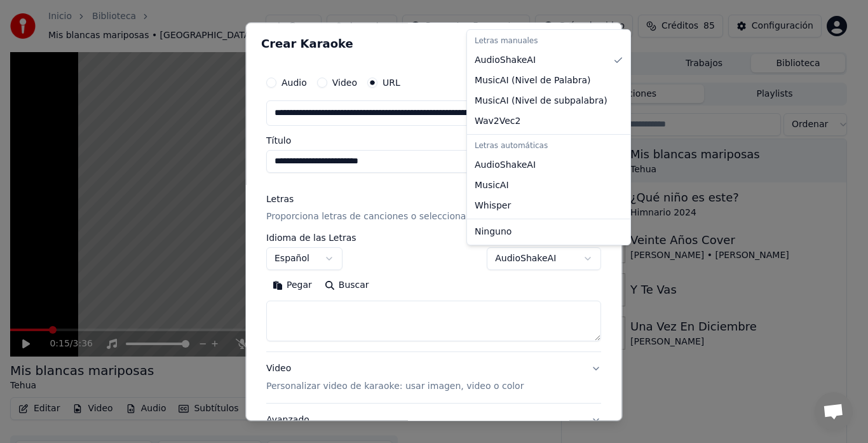  I want to click on label: Audio, so click(294, 83).